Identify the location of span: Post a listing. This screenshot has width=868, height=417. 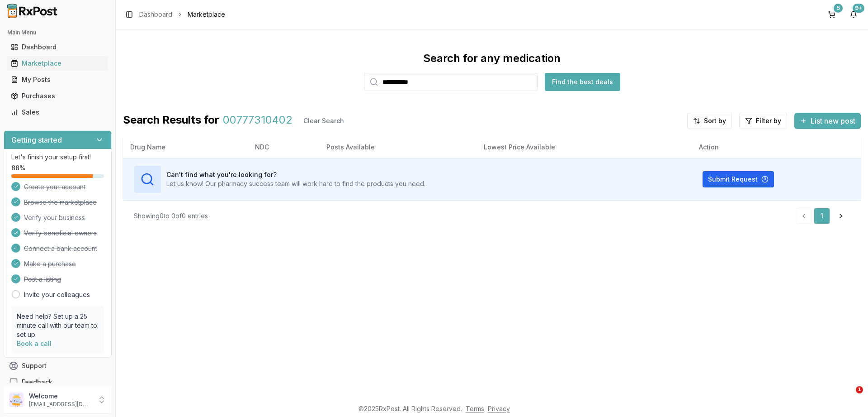
(43, 279).